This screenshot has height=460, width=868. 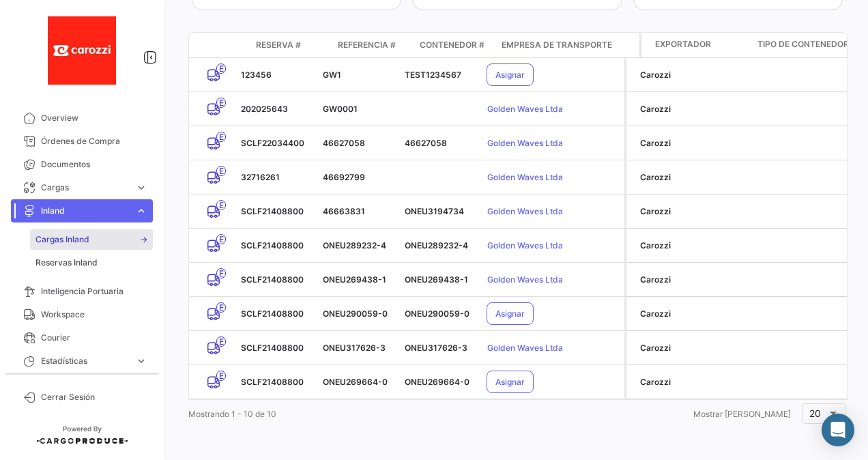 What do you see at coordinates (66, 263) in the screenshot?
I see `span: Reservas Inland` at bounding box center [66, 263].